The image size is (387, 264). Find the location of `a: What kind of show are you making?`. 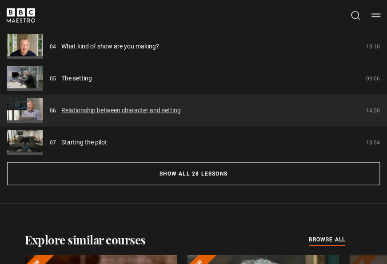

a: What kind of show are you making? is located at coordinates (110, 46).